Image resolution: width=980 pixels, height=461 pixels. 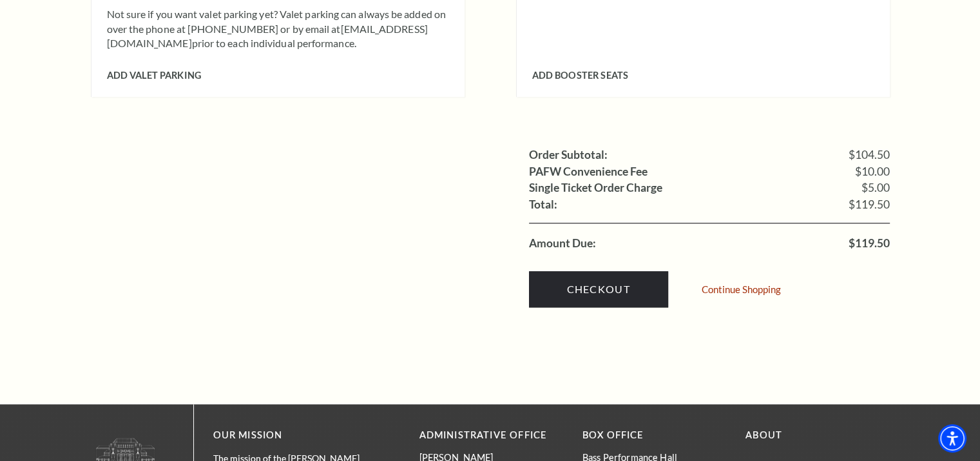 What do you see at coordinates (654, 435) in the screenshot?
I see `p: BOX OFFICE` at bounding box center [654, 435].